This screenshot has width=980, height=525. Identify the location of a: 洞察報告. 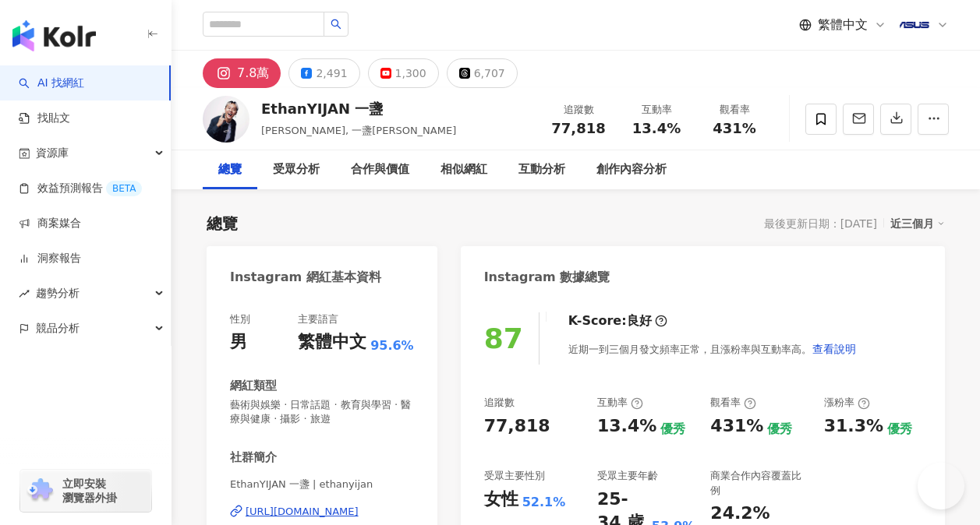
(50, 259).